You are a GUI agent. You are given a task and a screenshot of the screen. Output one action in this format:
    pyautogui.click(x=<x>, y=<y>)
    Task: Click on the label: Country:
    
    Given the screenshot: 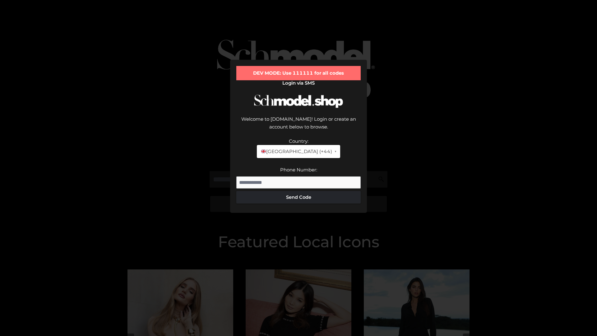 What is the action you would take?
    pyautogui.click(x=298, y=141)
    